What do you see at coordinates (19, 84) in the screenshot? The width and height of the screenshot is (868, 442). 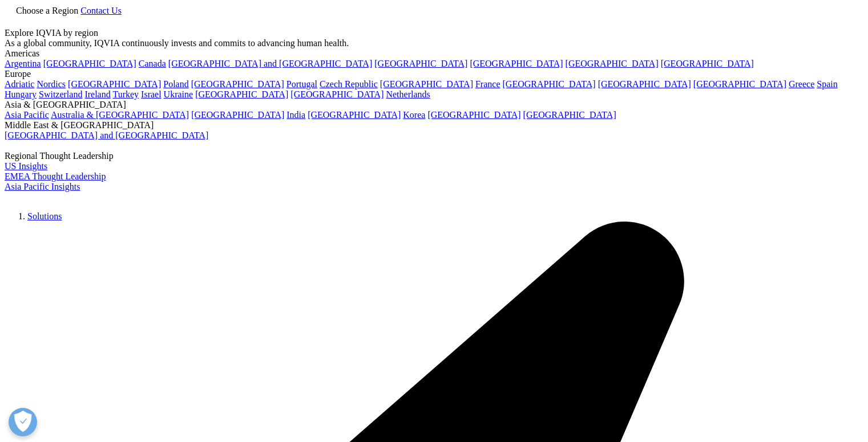 I see `a: Adriatic` at bounding box center [19, 84].